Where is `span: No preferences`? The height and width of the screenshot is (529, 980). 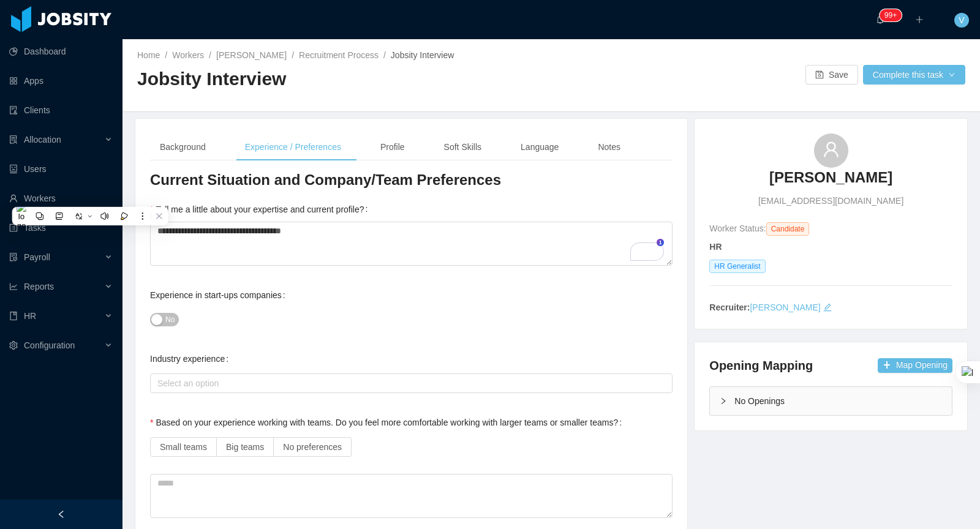 span: No preferences is located at coordinates (312, 447).